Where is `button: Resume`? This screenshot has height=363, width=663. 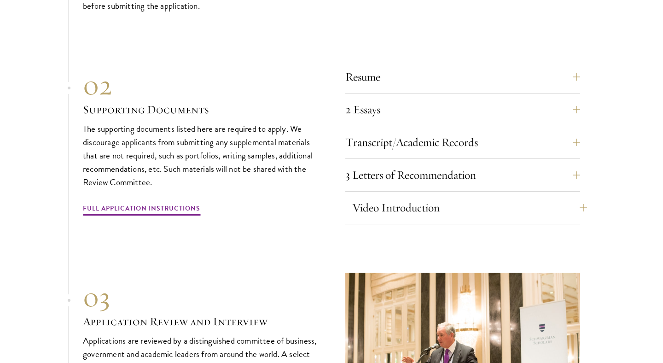
button: Resume is located at coordinates (463, 77).